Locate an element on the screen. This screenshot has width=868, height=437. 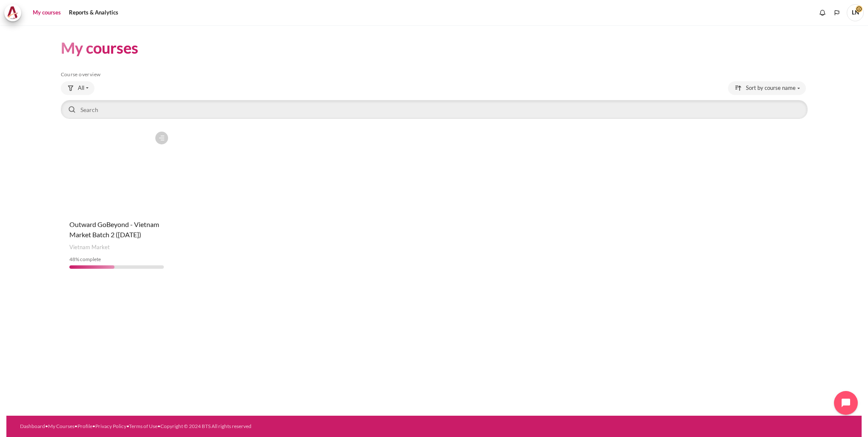
a: User menu is located at coordinates (855, 13).